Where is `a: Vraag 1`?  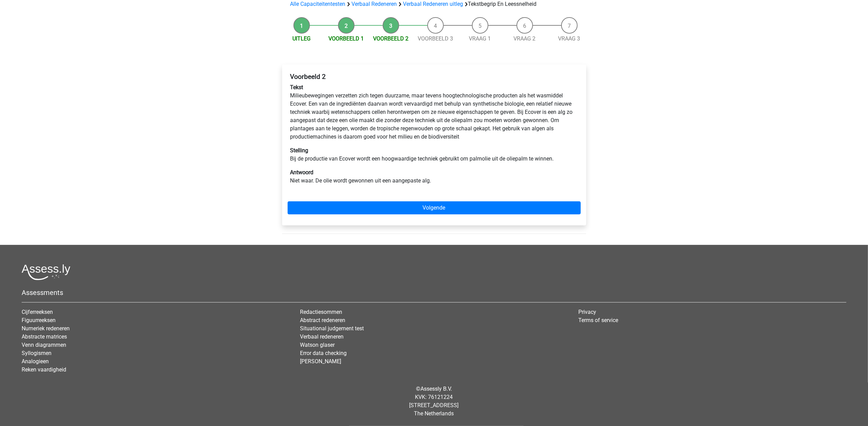
a: Vraag 1 is located at coordinates (480, 38).